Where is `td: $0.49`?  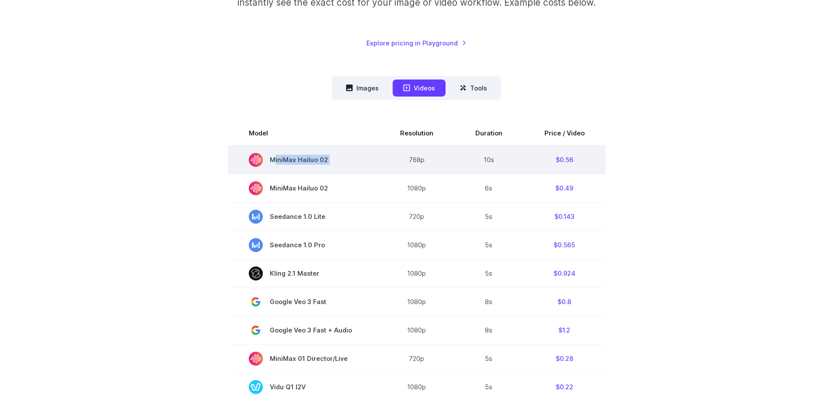
td: $0.49 is located at coordinates (565, 188).